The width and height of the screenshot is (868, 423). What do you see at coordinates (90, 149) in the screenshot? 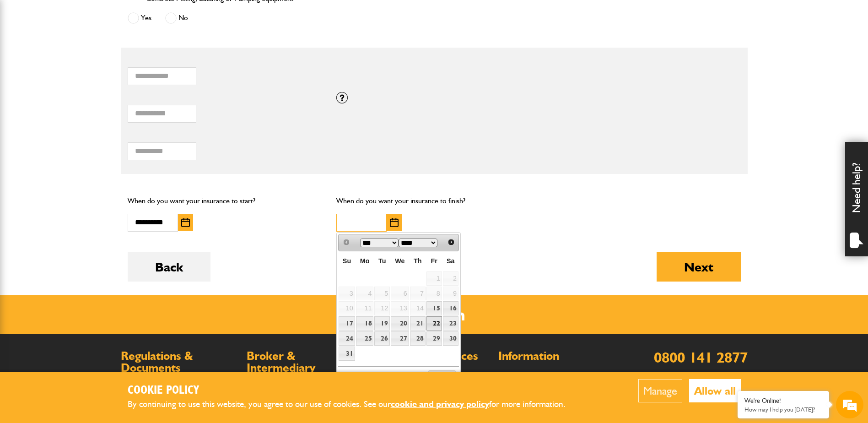
I see `input: Enter your phone number` at bounding box center [90, 149].